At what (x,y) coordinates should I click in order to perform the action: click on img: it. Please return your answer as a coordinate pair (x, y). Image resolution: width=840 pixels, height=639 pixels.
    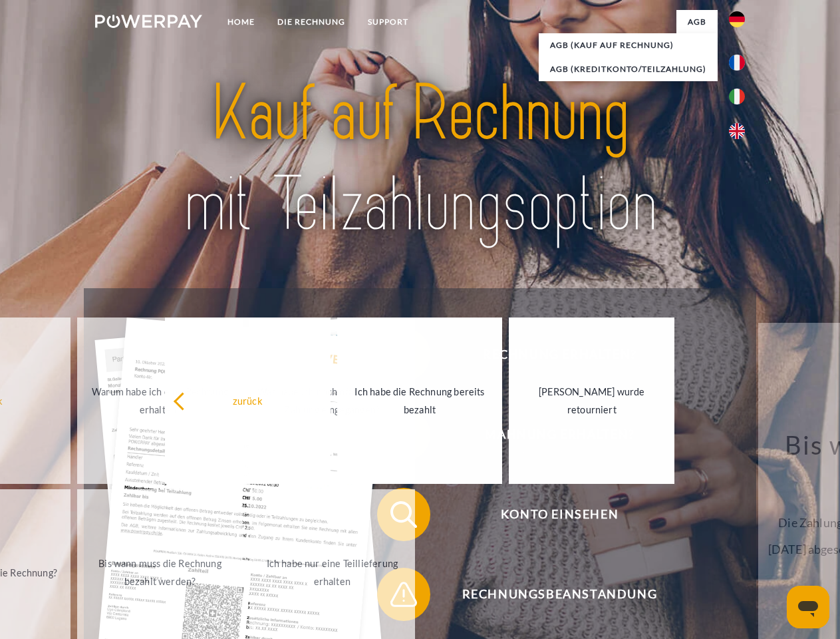
    Looking at the image, I should click on (737, 97).